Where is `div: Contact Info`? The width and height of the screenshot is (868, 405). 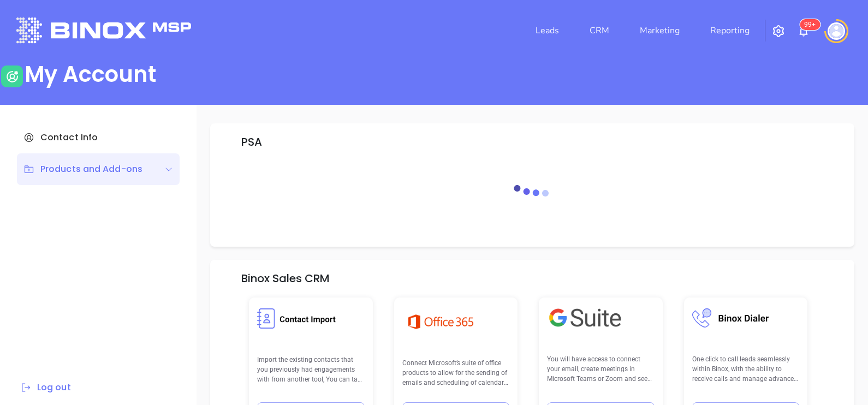 div: Contact Info is located at coordinates (98, 138).